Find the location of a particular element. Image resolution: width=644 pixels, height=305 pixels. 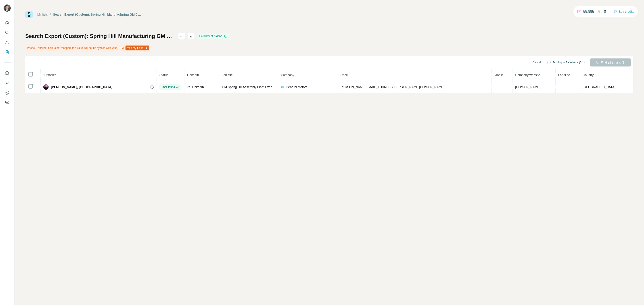

p: 0 is located at coordinates (605, 11).